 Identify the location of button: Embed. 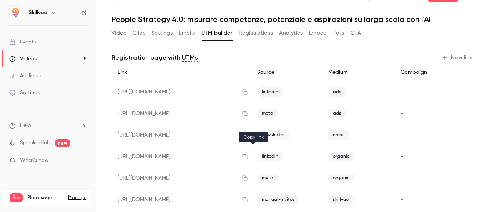
(318, 33).